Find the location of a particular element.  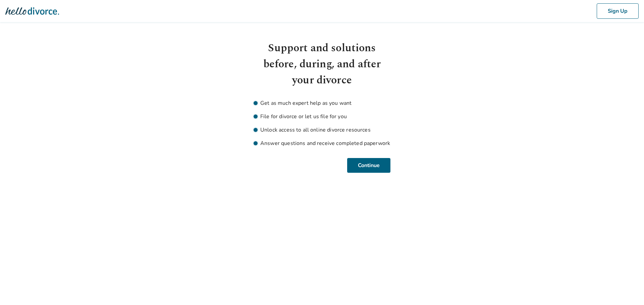

img: Hello Divorce Logo is located at coordinates (32, 11).